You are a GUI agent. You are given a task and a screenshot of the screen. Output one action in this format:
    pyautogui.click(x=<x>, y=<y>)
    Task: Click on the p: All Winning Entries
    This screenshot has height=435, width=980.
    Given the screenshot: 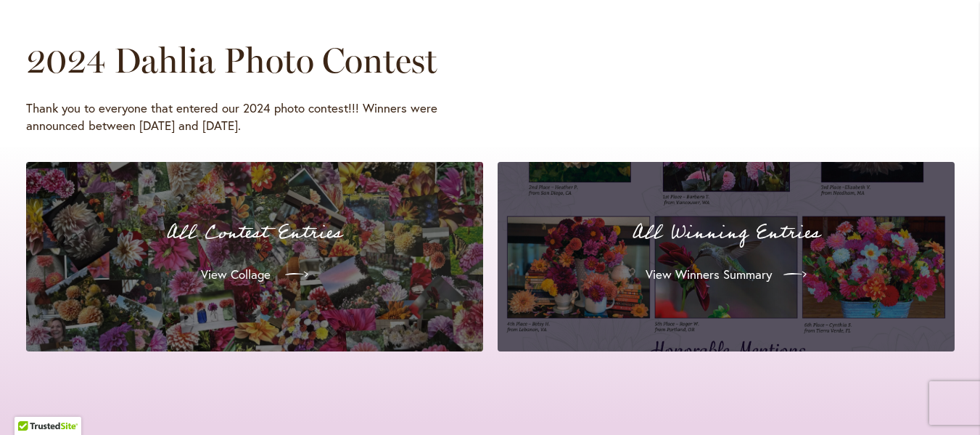 What is the action you would take?
    pyautogui.click(x=726, y=233)
    